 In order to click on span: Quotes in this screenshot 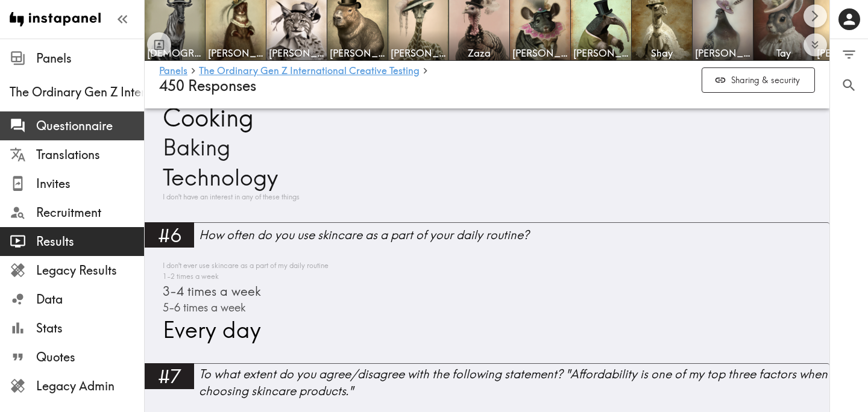, I will do `click(90, 357)`.